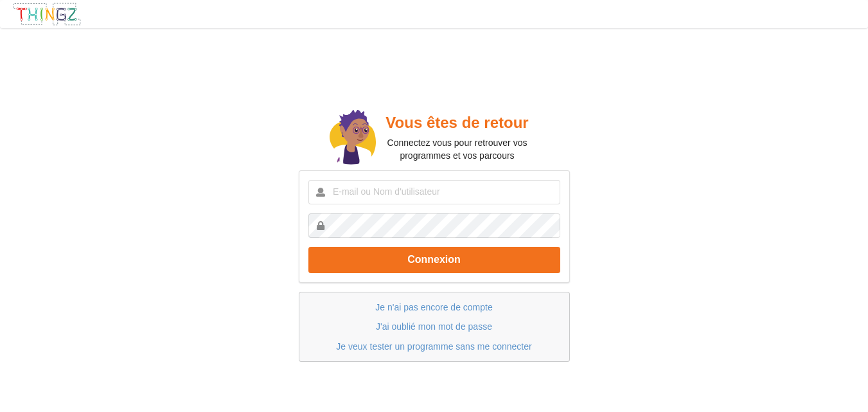 The image size is (868, 412). Describe the element at coordinates (434, 193) in the screenshot. I see `input: E-mail ou Nom d'utilisateur` at that location.